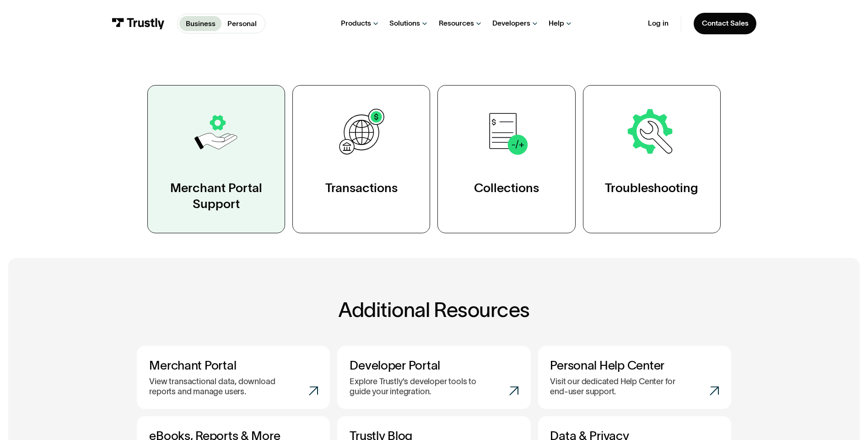  Describe the element at coordinates (404, 23) in the screenshot. I see `div: Solutions` at that location.